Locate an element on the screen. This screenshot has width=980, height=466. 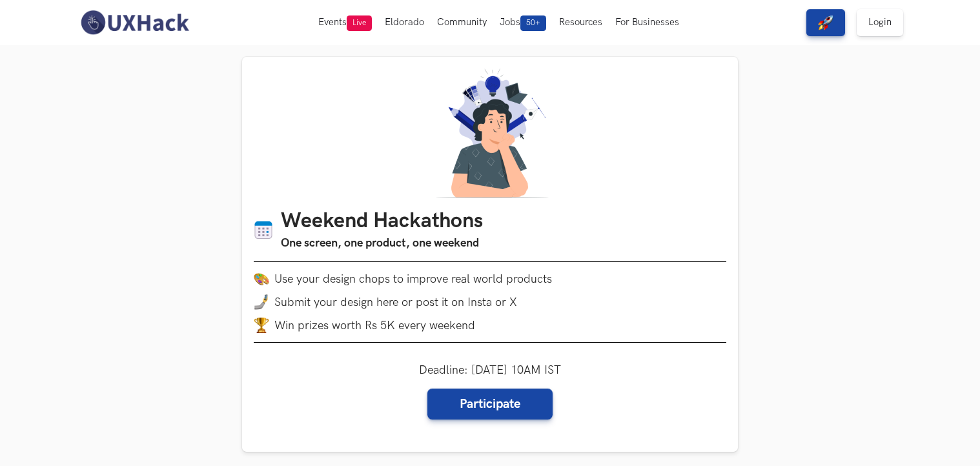
li: Use your design chops to improve real world products is located at coordinates (490, 279).